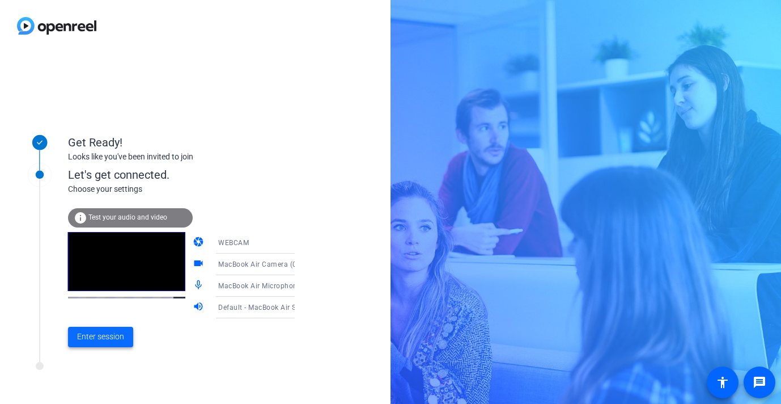 This screenshot has height=404, width=781. Describe the element at coordinates (100, 337) in the screenshot. I see `button: Enter session` at that location.